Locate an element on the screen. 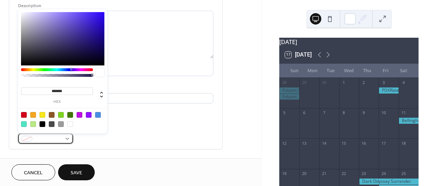 This screenshot has width=436, height=186. div: #4A90E2 is located at coordinates (98, 115).